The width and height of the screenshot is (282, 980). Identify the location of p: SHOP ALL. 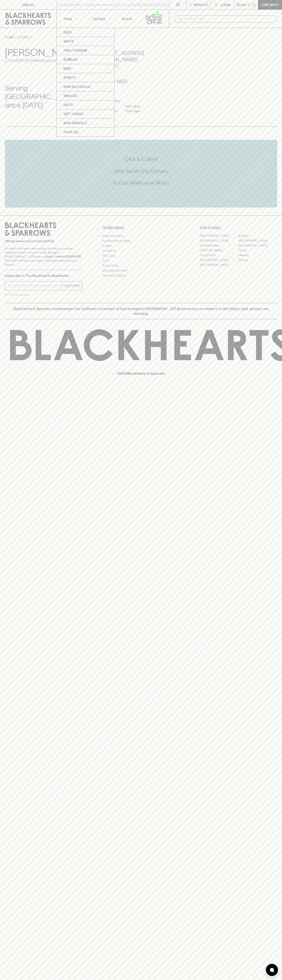
(71, 132).